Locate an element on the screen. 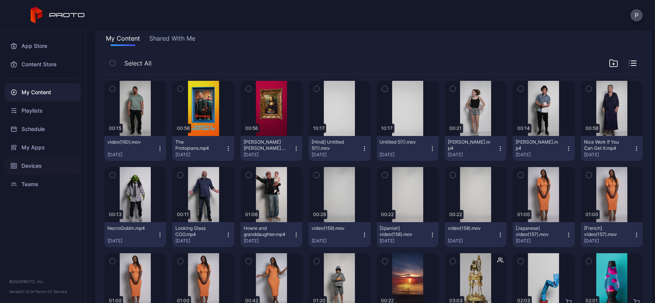  span: Select All is located at coordinates (138, 63).